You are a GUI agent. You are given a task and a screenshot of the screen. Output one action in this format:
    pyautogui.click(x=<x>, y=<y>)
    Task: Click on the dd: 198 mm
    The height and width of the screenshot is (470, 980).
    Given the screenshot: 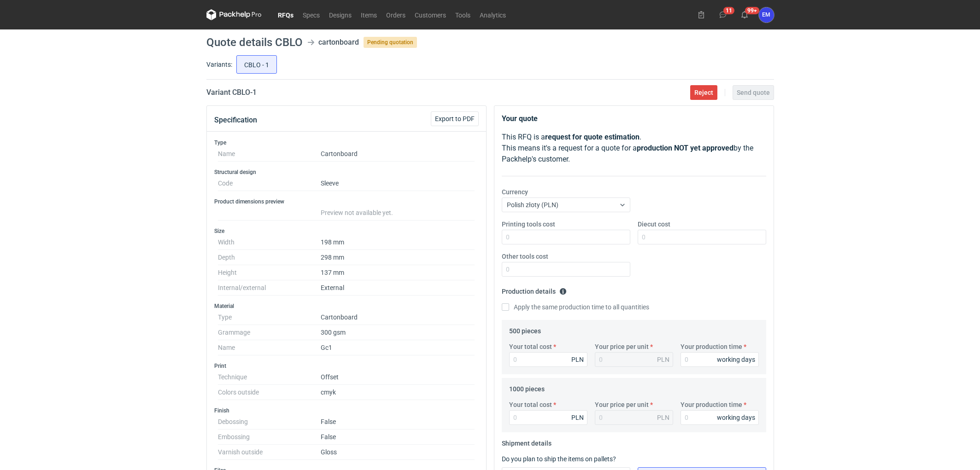 What is the action you would take?
    pyautogui.click(x=397, y=242)
    